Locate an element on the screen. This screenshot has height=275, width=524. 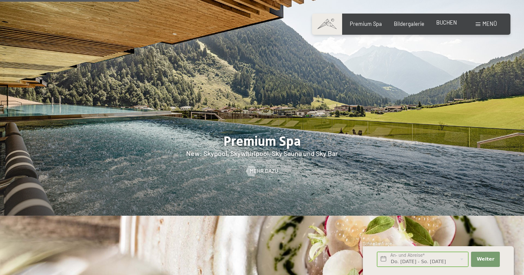
a: Mehr dazu is located at coordinates (262, 171).